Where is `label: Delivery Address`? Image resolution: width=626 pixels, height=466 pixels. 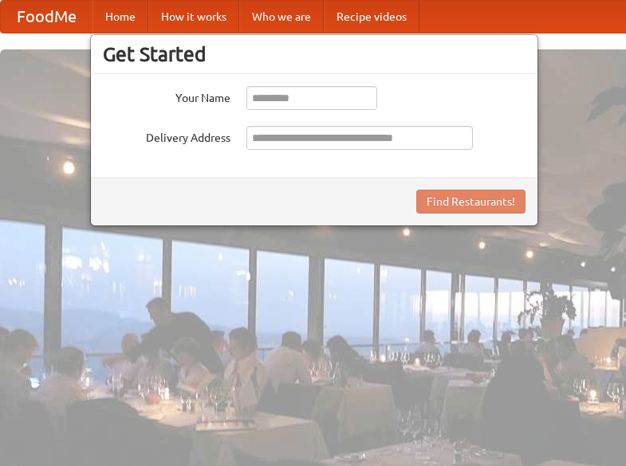 label: Delivery Address is located at coordinates (167, 136).